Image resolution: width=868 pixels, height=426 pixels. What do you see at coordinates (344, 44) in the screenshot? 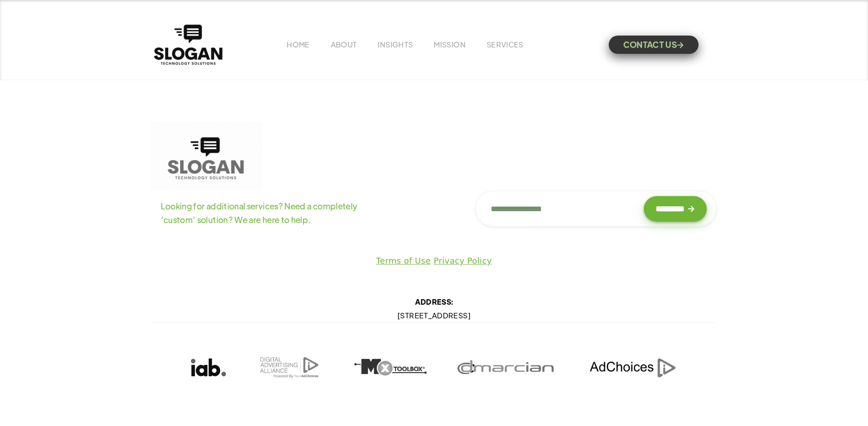
I see `a: ABOUT` at bounding box center [344, 44].